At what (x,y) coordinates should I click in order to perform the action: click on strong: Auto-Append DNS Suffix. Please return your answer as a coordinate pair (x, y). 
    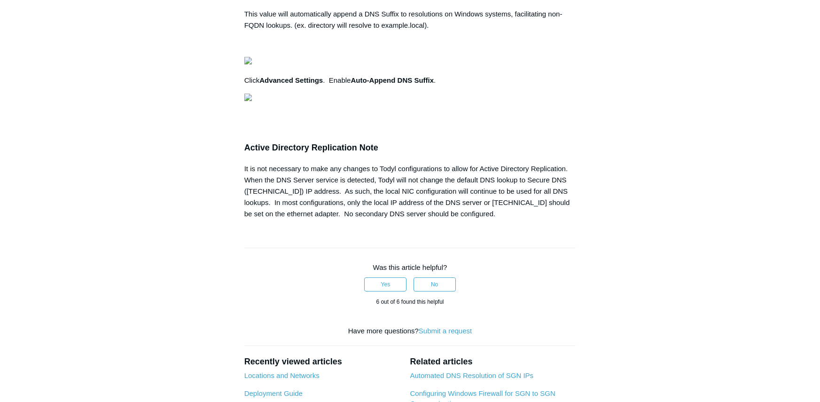
    Looking at the image, I should click on (392, 80).